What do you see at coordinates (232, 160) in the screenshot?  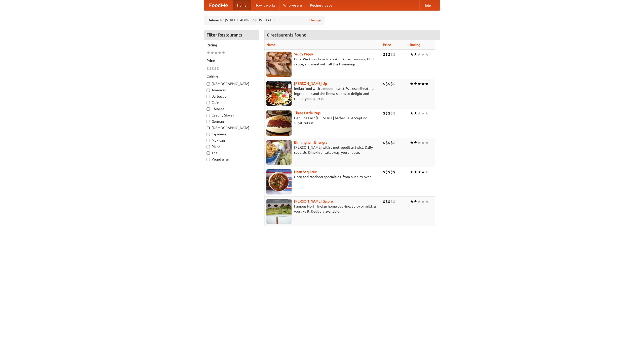 I see `label: Vegetarian` at bounding box center [232, 160].